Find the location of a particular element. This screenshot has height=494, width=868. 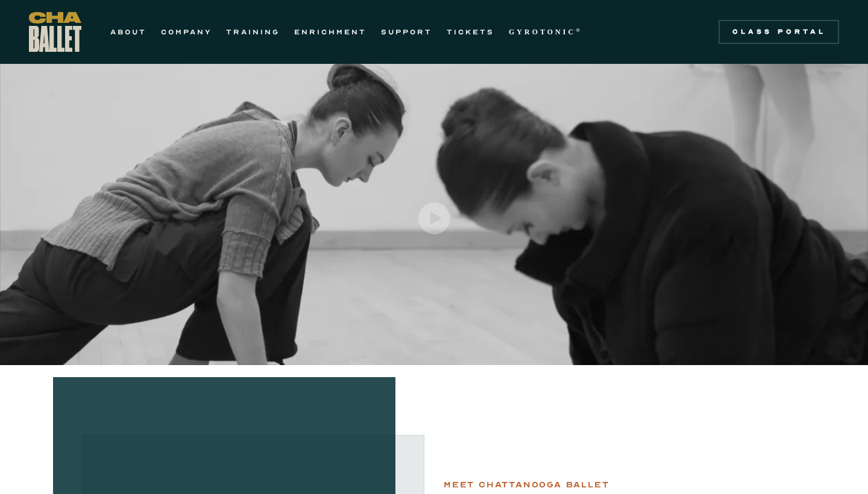

a: COMPANY is located at coordinates (186, 32).